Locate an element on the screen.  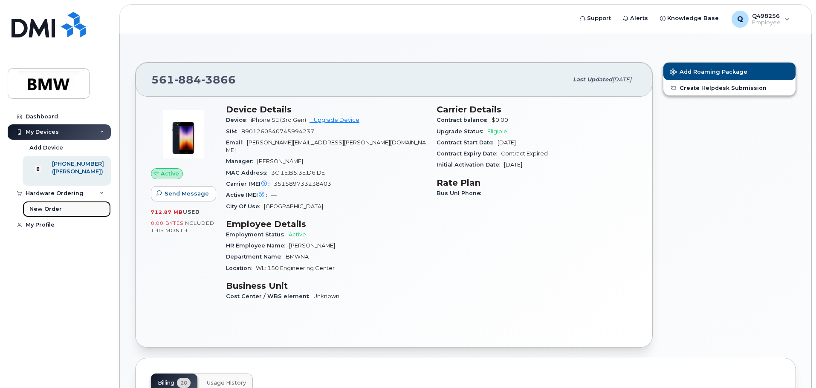
span: Upgrade Status is located at coordinates (462, 131).